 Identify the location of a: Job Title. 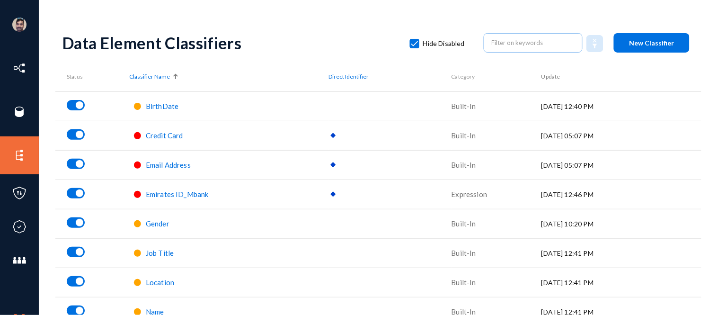
(159, 253).